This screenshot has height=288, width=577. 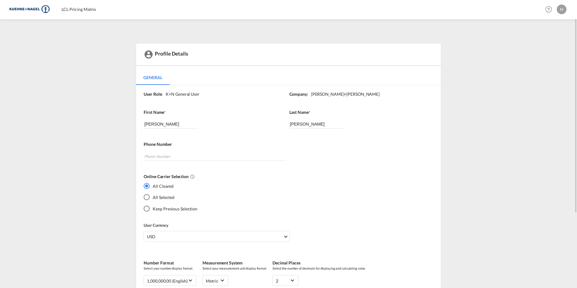 What do you see at coordinates (234, 263) in the screenshot?
I see `label: Measurement System` at bounding box center [234, 263].